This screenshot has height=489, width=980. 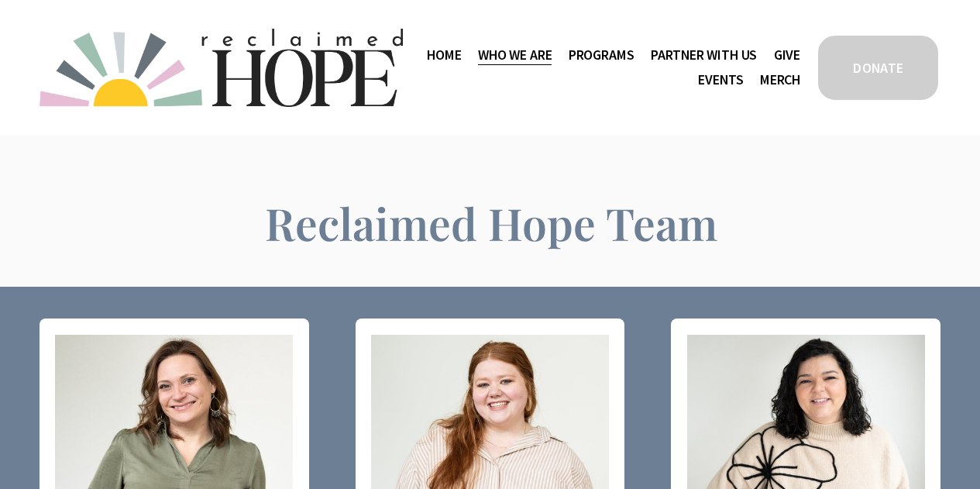 I want to click on a: Home, so click(x=444, y=55).